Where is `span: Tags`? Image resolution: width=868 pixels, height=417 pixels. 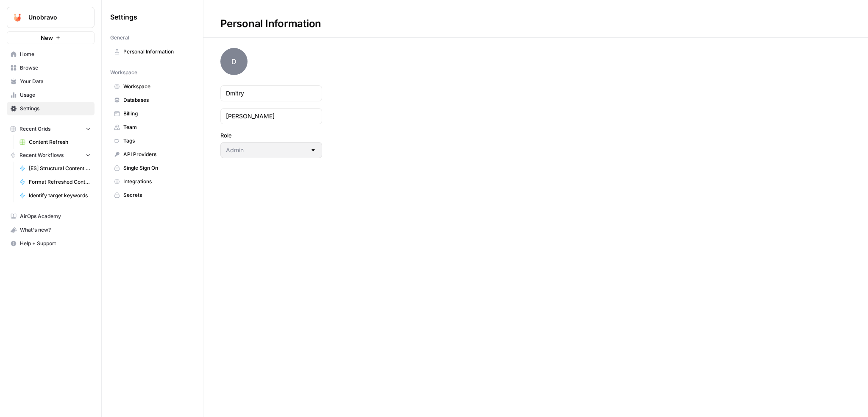
span: Tags is located at coordinates (157, 141).